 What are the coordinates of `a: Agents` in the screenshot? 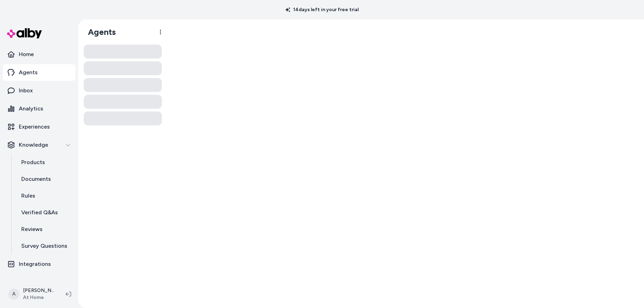 It's located at (39, 73).